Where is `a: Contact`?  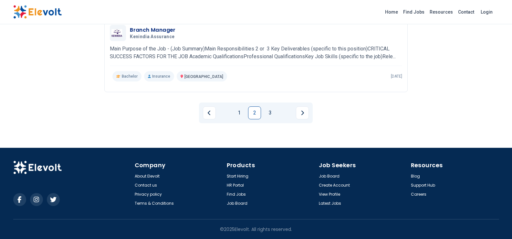
a: Contact is located at coordinates (467, 12).